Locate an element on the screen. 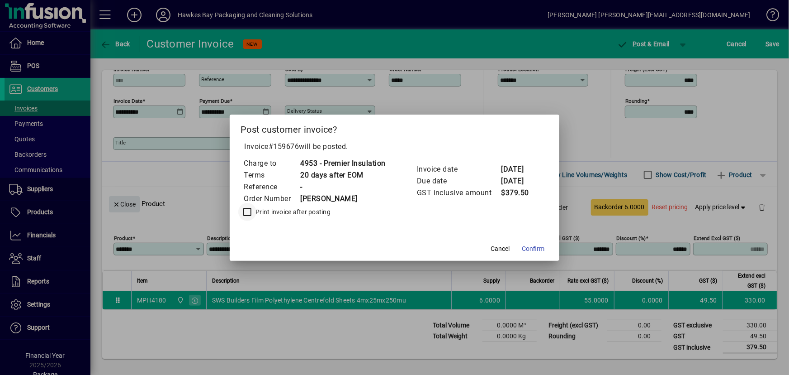 Image resolution: width=789 pixels, height=375 pixels. td: Charge to is located at coordinates (271, 163).